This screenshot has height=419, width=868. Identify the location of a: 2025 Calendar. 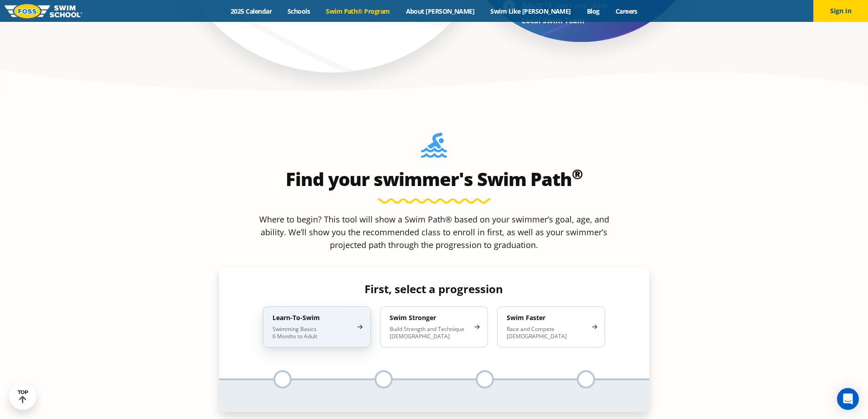
(251, 11).